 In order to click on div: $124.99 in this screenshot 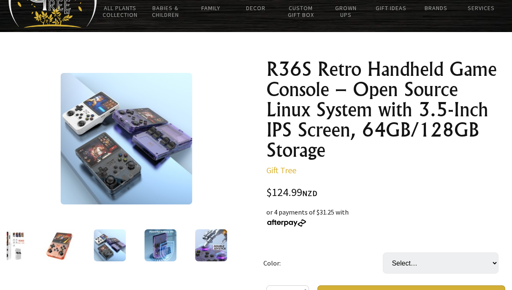, I will do `click(386, 193)`.